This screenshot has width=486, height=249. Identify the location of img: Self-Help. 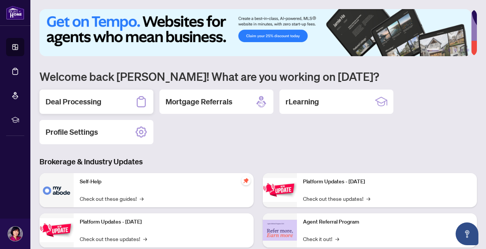
(57, 190).